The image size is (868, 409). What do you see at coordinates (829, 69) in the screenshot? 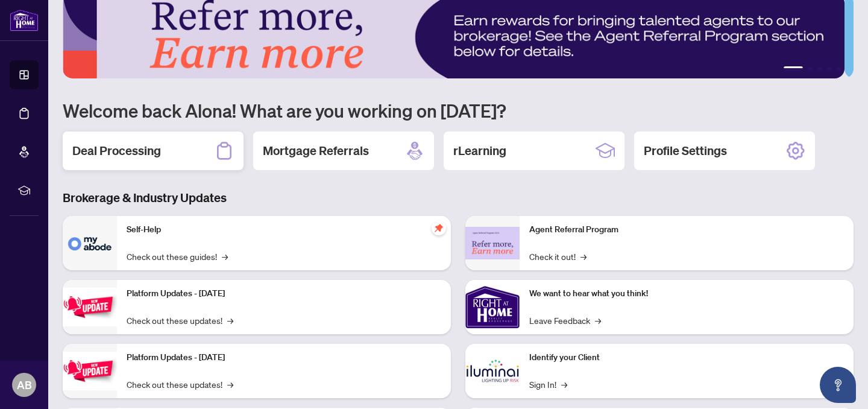
I see `button: 4` at bounding box center [829, 69].